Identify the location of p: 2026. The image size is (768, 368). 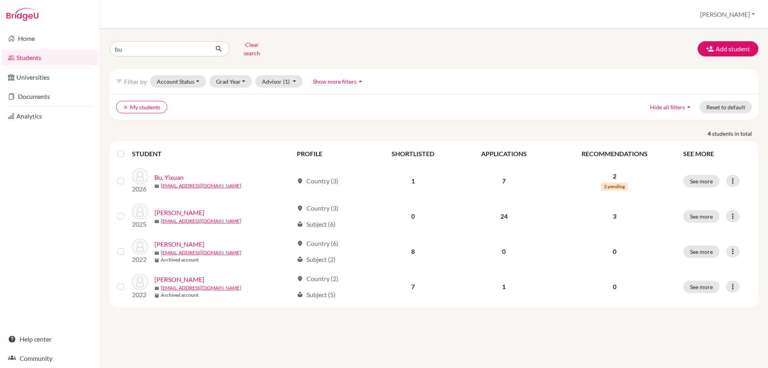
(140, 189).